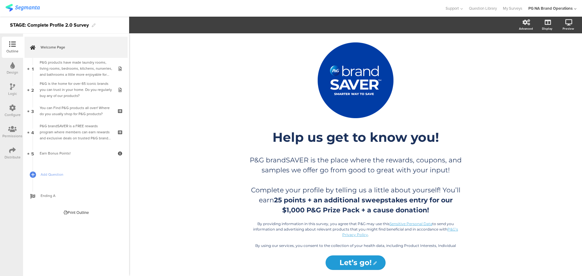 The width and height of the screenshot is (582, 276). What do you see at coordinates (363, 205) in the screenshot?
I see `strong: 25 points + an additional sweepstakes entry for our $1,000 P&G Prize Pack + a cause donation!` at bounding box center [363, 205].